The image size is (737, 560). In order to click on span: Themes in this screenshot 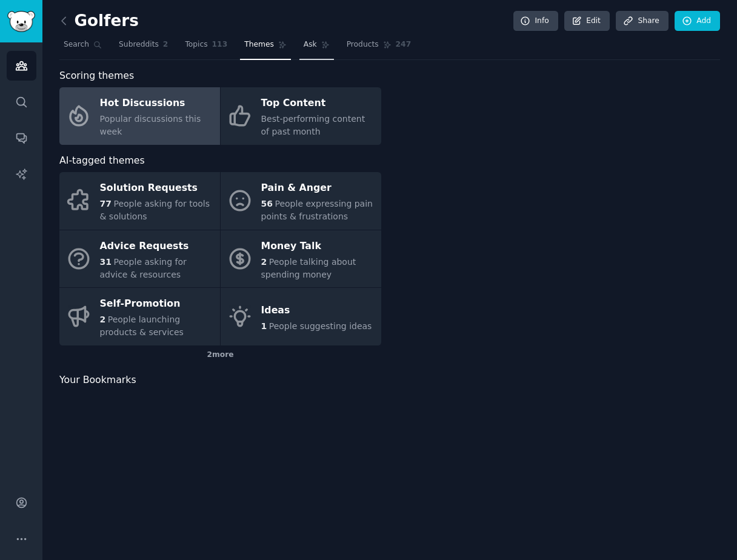, I will do `click(259, 45)`.